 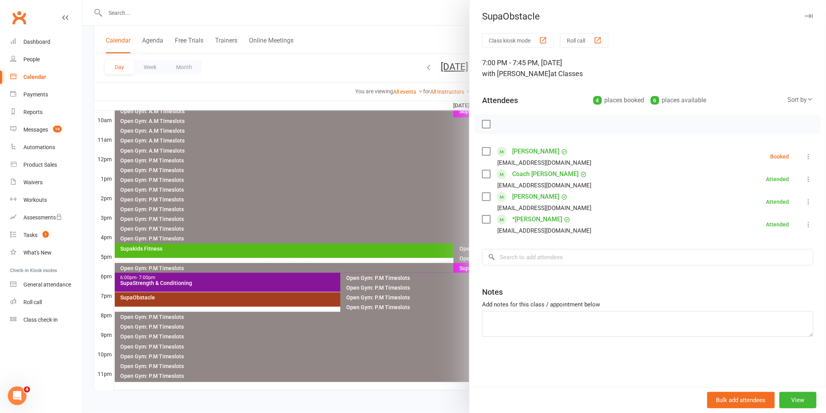 I want to click on div: Dashboard, so click(x=37, y=42).